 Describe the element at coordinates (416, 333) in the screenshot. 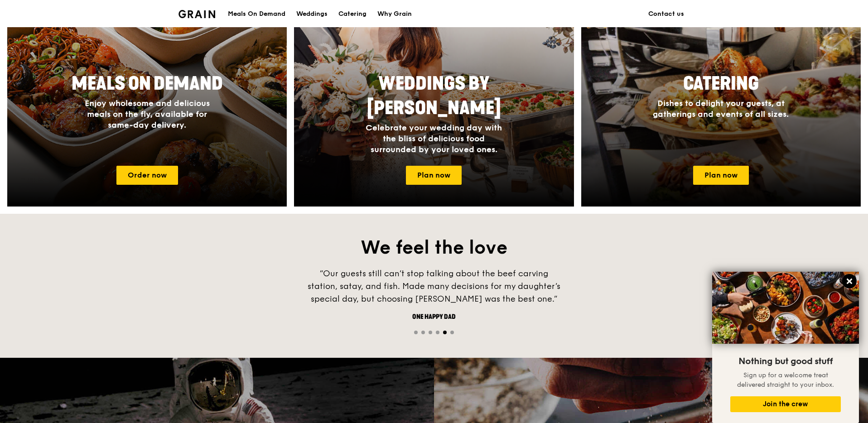

I see `span: Go to slide 1` at that location.